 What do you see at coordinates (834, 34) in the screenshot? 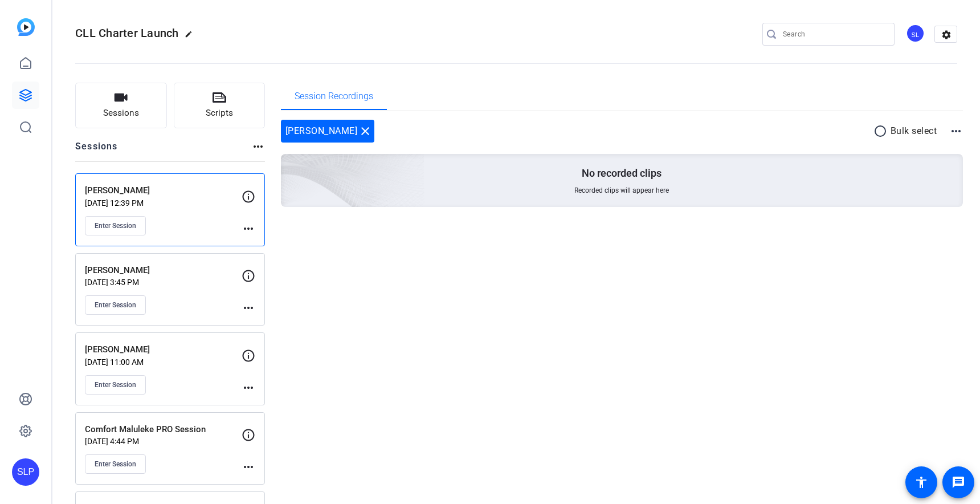
I see `input: Search` at bounding box center [834, 34].